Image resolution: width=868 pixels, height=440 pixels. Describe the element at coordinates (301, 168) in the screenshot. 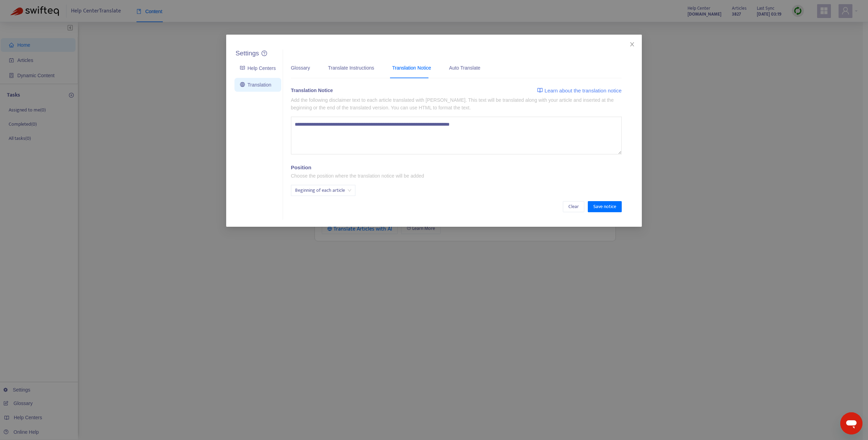

I see `h6: Position` at that location.